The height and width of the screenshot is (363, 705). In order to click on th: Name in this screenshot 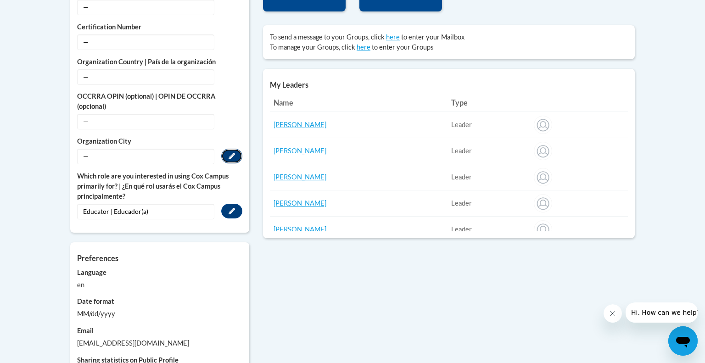, I will do `click(358, 103)`.